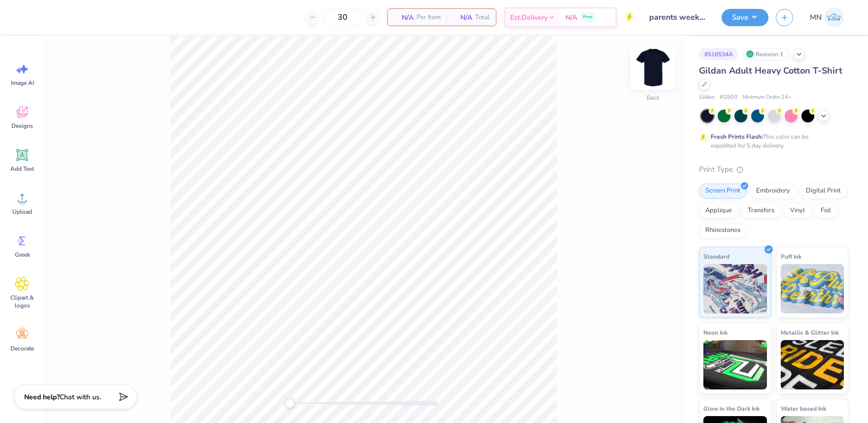  I want to click on span: Image AI, so click(22, 83).